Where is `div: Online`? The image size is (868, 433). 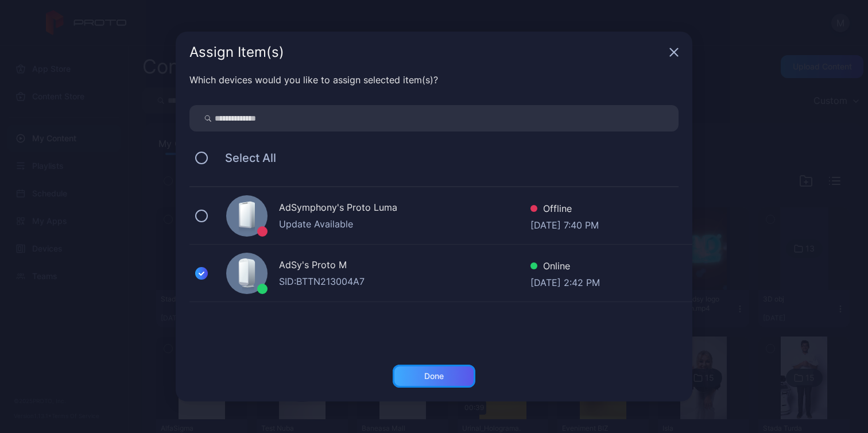
div: Online is located at coordinates (565, 267).